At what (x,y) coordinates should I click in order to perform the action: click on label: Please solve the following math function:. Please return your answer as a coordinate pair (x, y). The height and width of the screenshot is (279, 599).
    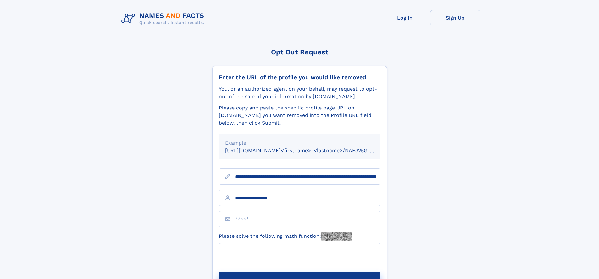
    Looking at the image, I should click on (286, 237).